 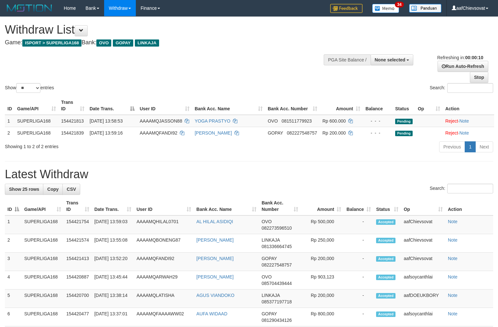 I want to click on img: MOTION_logo.png, so click(x=29, y=8).